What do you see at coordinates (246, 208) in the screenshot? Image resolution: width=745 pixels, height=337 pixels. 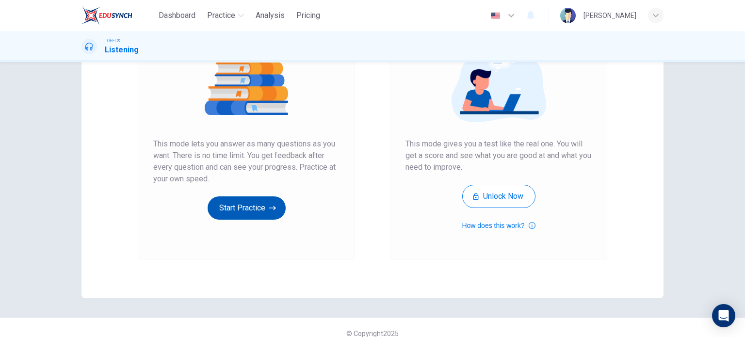 I see `button: Start Practice` at bounding box center [246, 208].